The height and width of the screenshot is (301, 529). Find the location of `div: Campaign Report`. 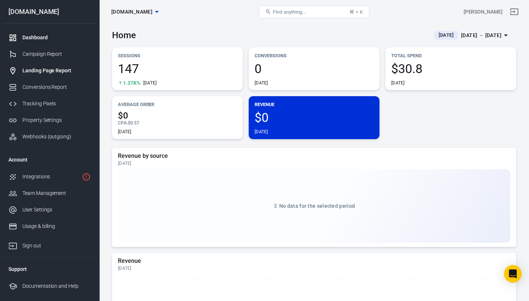

div: Campaign Report is located at coordinates (57, 54).